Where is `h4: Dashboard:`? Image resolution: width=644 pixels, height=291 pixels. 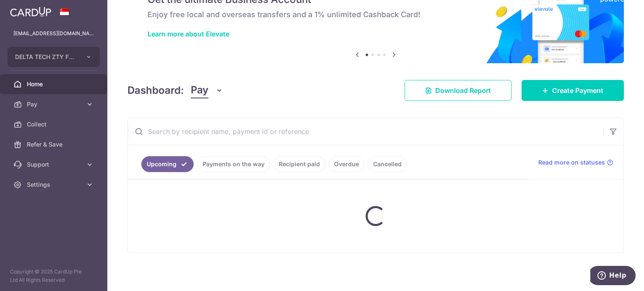
h4: Dashboard: is located at coordinates (156, 91).